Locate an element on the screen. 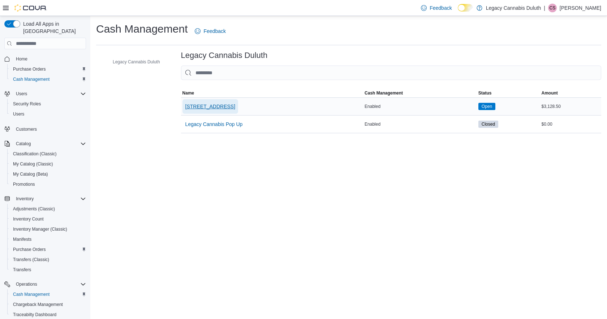 This screenshot has width=607, height=319. h3: Legacy Cannabis Duluth is located at coordinates (225, 55).